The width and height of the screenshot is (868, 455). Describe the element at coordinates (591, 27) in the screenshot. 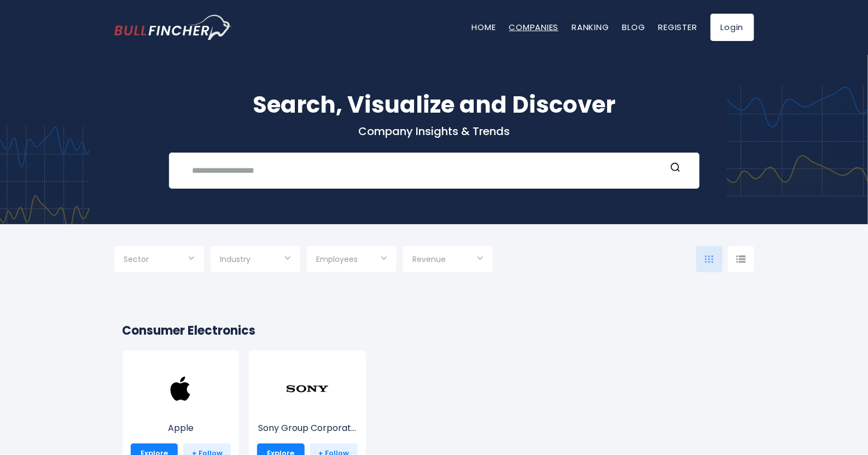

I see `a: Ranking` at that location.